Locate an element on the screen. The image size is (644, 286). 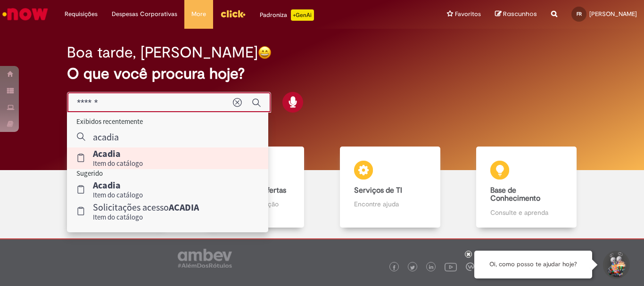
button: Iniciar Conversa de Suporte is located at coordinates (615, 265).